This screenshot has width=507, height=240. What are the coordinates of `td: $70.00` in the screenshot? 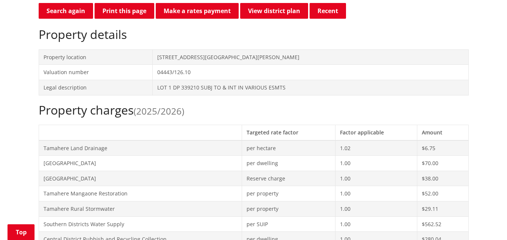 It's located at (442, 163).